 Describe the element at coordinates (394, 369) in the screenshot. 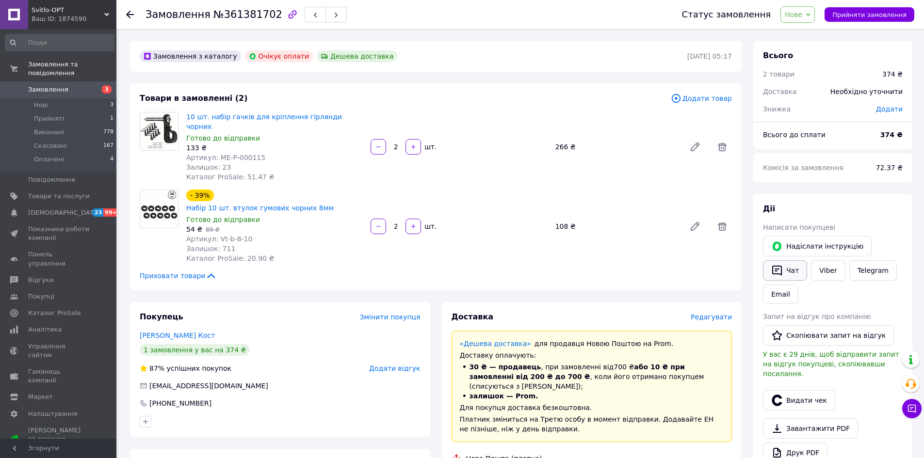

I see `span: Додати відгук` at that location.